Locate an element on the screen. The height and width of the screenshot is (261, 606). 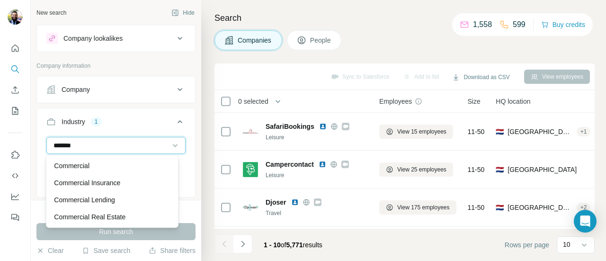
button: Clear is located at coordinates (50, 250).